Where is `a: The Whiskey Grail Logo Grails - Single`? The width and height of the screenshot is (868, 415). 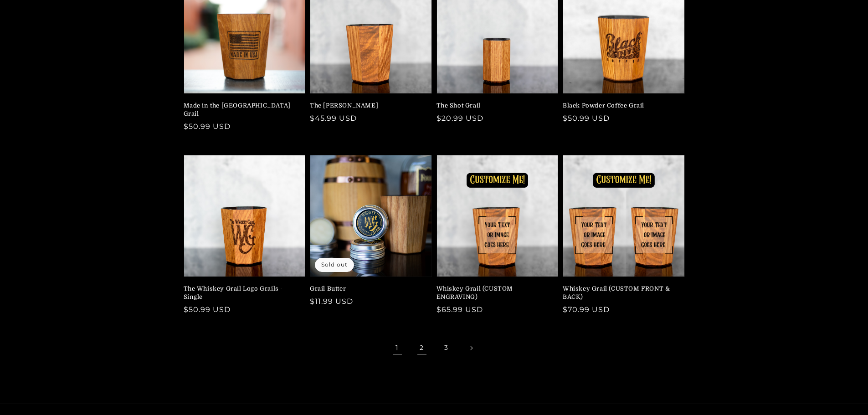
a: The Whiskey Grail Logo Grails - Single is located at coordinates (242, 293).